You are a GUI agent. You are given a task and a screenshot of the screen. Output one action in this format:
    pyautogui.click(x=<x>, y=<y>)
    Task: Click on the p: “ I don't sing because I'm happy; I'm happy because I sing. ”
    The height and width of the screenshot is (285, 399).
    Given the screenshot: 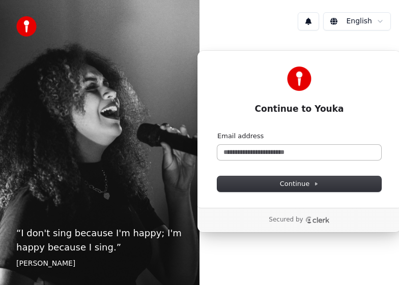 What is the action you would take?
    pyautogui.click(x=100, y=240)
    